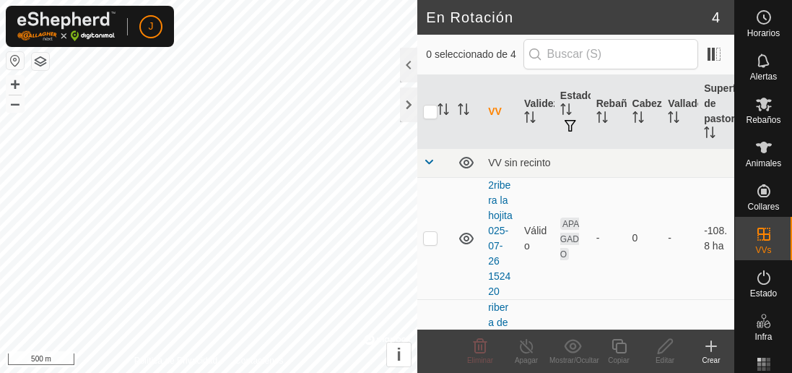 This screenshot has width=792, height=373. I want to click on a: 2ribera la hojita025-07-26 152420, so click(500, 238).